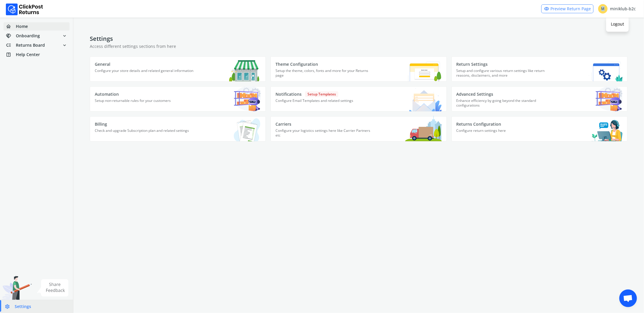 The height and width of the screenshot is (313, 644). Describe the element at coordinates (603, 9) in the screenshot. I see `span: M` at that location.